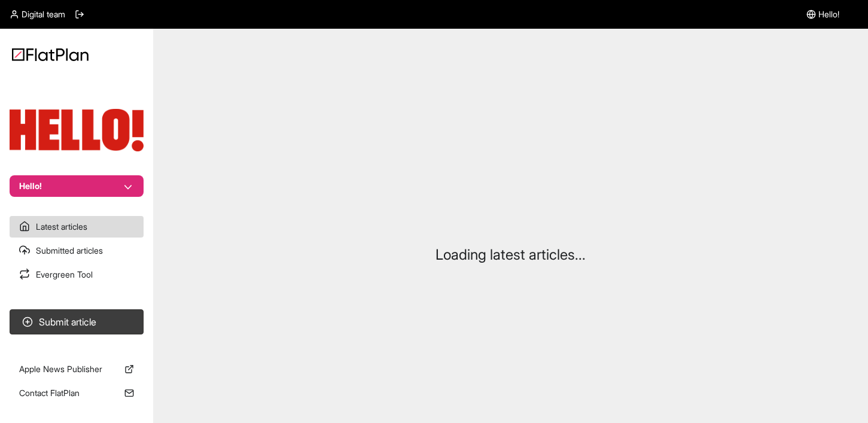 Image resolution: width=868 pixels, height=423 pixels. I want to click on img: Publication Logo, so click(76, 130).